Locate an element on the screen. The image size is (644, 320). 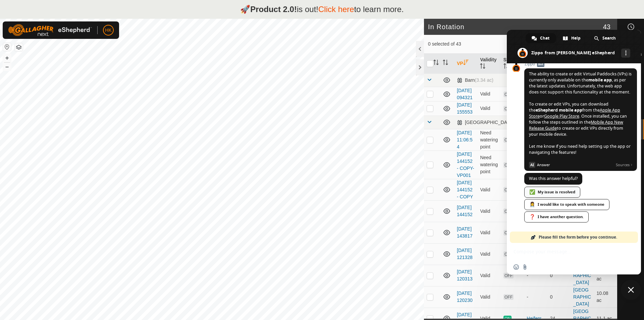
th: VP is located at coordinates (466, 64).